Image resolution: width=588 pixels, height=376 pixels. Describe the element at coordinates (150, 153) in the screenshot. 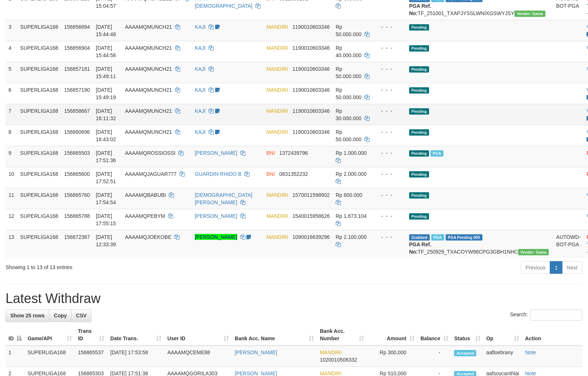

I see `span: AAAAMQROSSIOSSI` at that location.